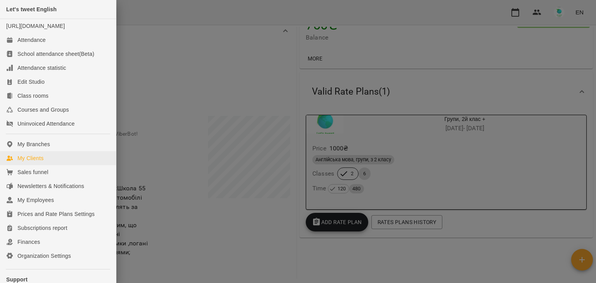  What do you see at coordinates (42, 228) in the screenshot?
I see `div: Subscriptions report` at bounding box center [42, 228].